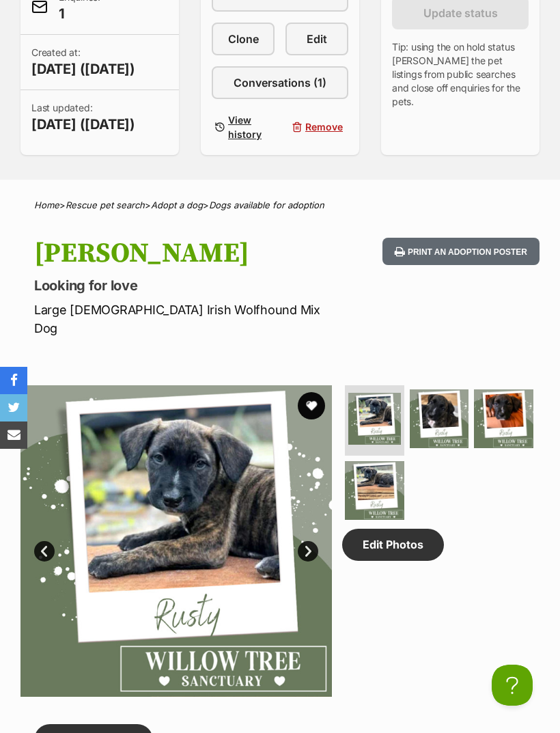 This screenshot has height=733, width=560. I want to click on span: Edit, so click(317, 39).